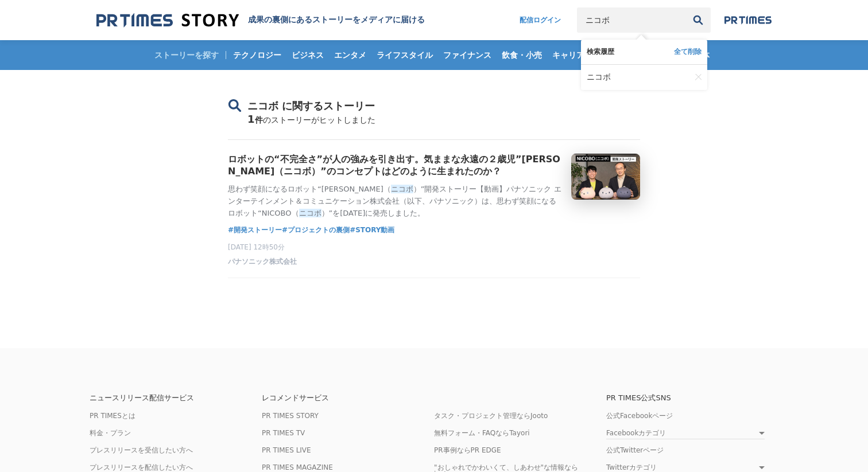 This screenshot has width=868, height=472. Describe the element at coordinates (372, 230) in the screenshot. I see `a: #STORY動画` at that location.